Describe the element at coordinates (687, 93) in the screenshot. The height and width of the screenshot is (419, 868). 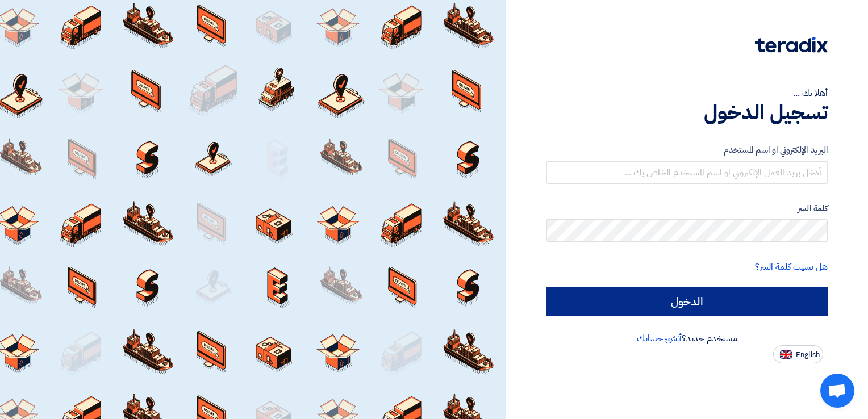
I see `div: أهلا بك ...` at that location.